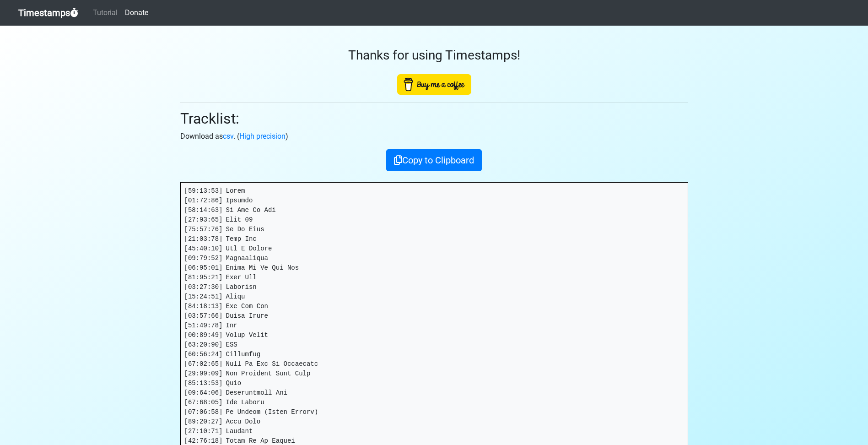 The image size is (868, 445). Describe the element at coordinates (434, 84) in the screenshot. I see `img: Buy Me A Coffee` at that location.